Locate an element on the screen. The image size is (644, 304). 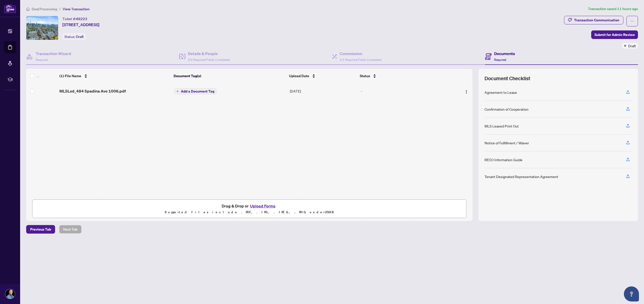
h4: Commission is located at coordinates (360, 54).